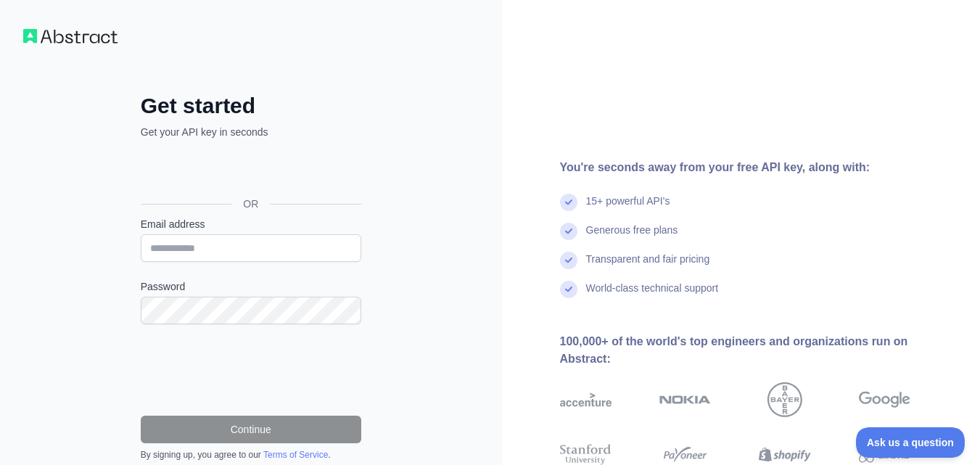 The width and height of the screenshot is (980, 465). Describe the element at coordinates (759, 168) in the screenshot. I see `div: You're seconds away from your free API key, along with:` at that location.